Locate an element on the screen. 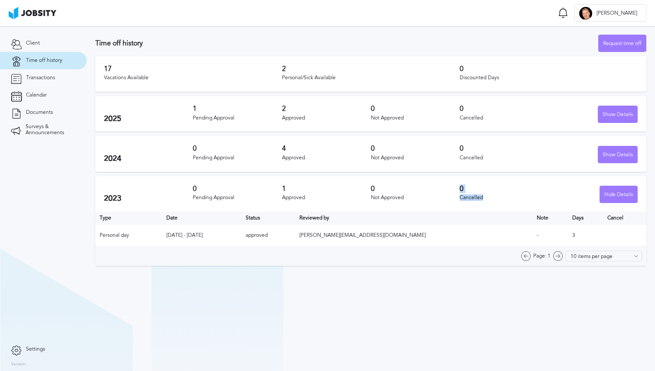 The image size is (655, 371). h2: 2023 is located at coordinates (148, 198).